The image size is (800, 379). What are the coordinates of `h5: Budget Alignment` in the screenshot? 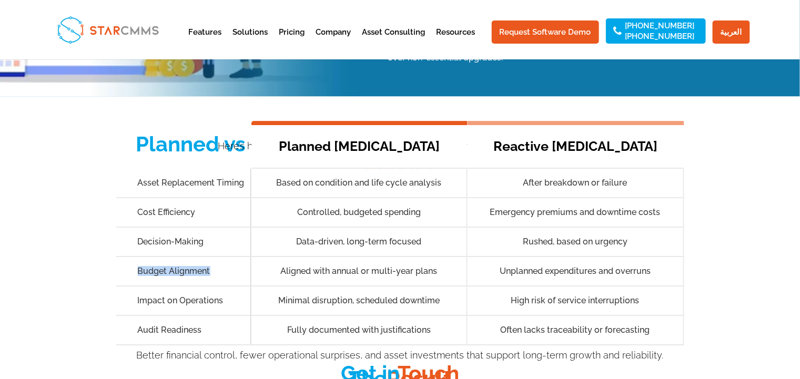 It's located at (194, 271).